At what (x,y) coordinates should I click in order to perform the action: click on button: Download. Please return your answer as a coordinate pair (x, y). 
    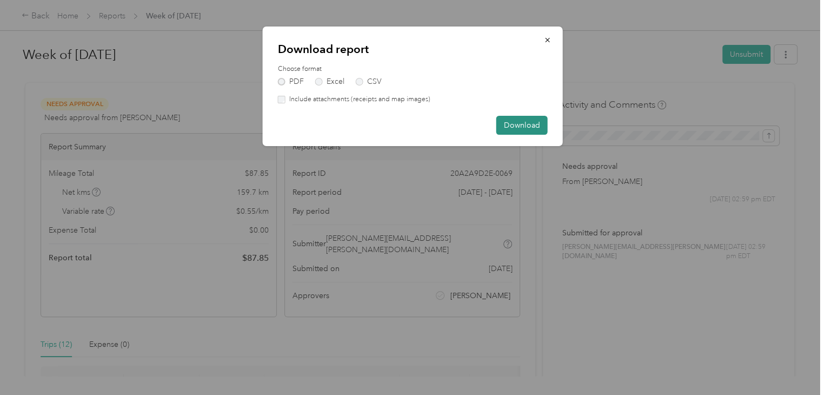
    Looking at the image, I should click on (522, 125).